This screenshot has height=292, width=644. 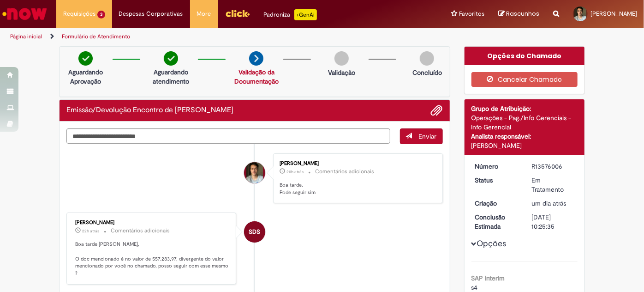 I want to click on b: SAP Interim, so click(x=488, y=278).